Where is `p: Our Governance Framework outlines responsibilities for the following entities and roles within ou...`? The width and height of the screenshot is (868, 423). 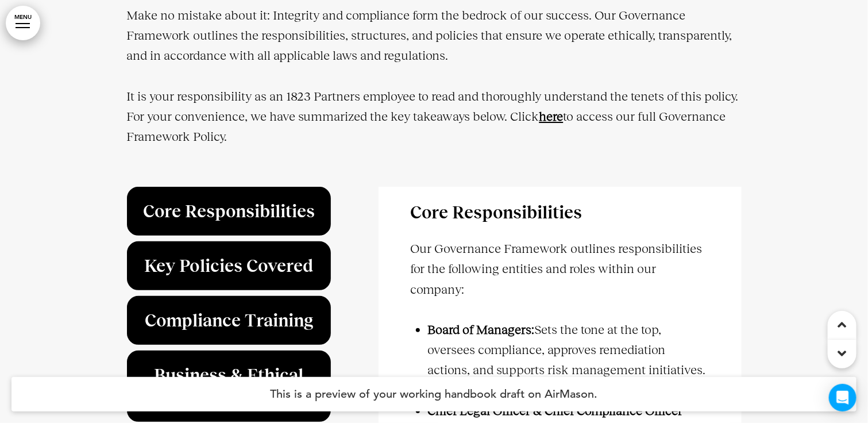
p: Our Governance Framework outlines responsibilities for the following entities and roles within ou... is located at coordinates (560, 269).